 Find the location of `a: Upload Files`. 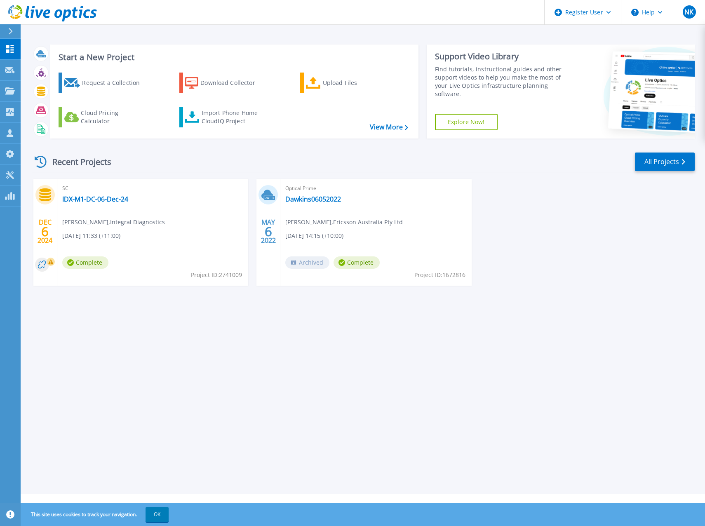

a: Upload Files is located at coordinates (346, 83).